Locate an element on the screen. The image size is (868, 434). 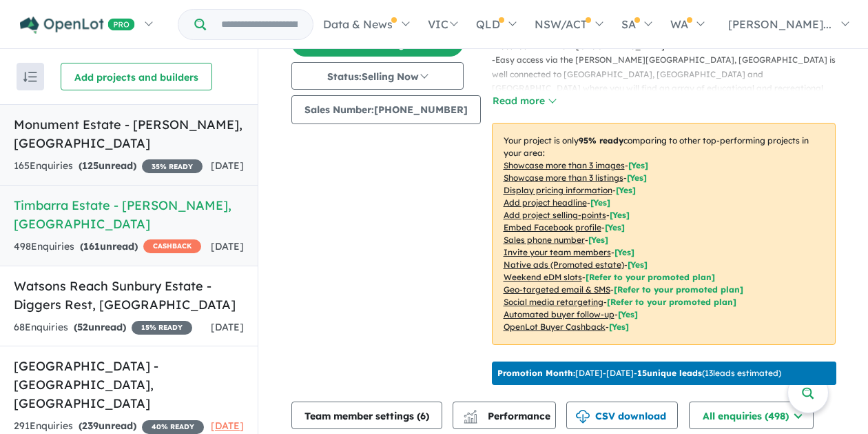
span: CASHBACK is located at coordinates (172, 246).